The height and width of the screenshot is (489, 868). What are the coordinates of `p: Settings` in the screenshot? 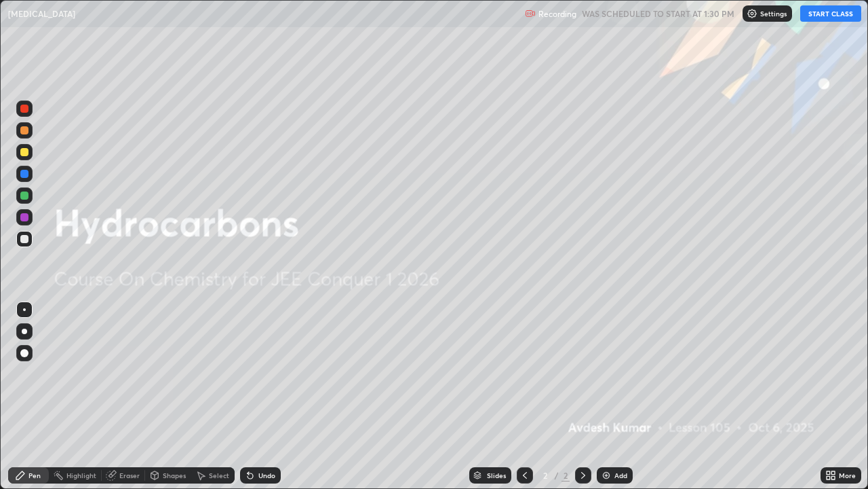 It's located at (773, 14).